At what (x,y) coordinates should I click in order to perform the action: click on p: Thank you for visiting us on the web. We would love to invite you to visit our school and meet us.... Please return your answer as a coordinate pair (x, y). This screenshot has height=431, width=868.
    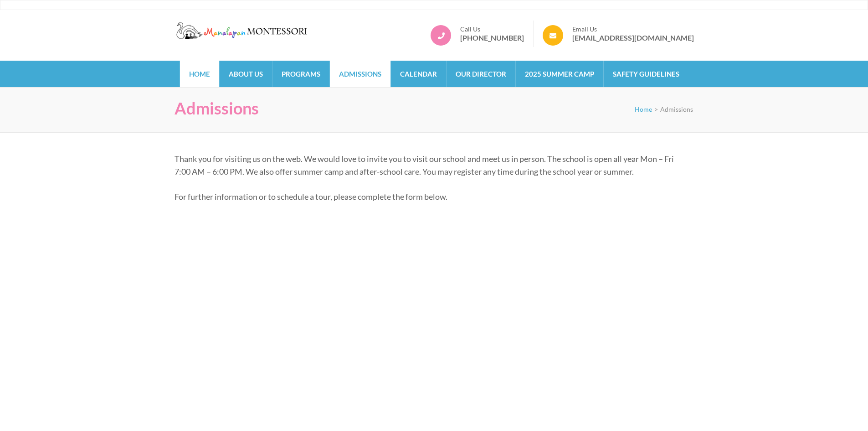
    Looking at the image, I should click on (431, 165).